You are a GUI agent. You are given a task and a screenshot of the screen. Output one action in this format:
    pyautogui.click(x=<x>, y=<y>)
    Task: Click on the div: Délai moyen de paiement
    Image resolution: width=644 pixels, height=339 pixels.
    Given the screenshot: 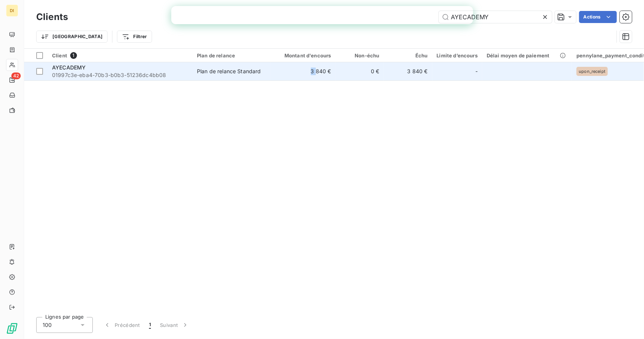 What is the action you would take?
    pyautogui.click(x=527, y=55)
    